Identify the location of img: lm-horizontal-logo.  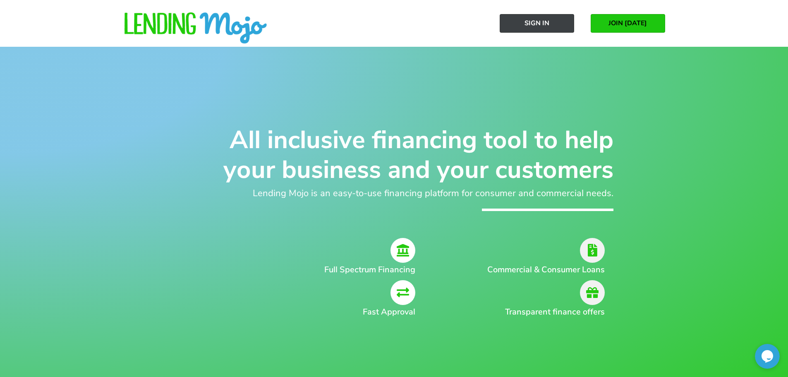
(196, 29).